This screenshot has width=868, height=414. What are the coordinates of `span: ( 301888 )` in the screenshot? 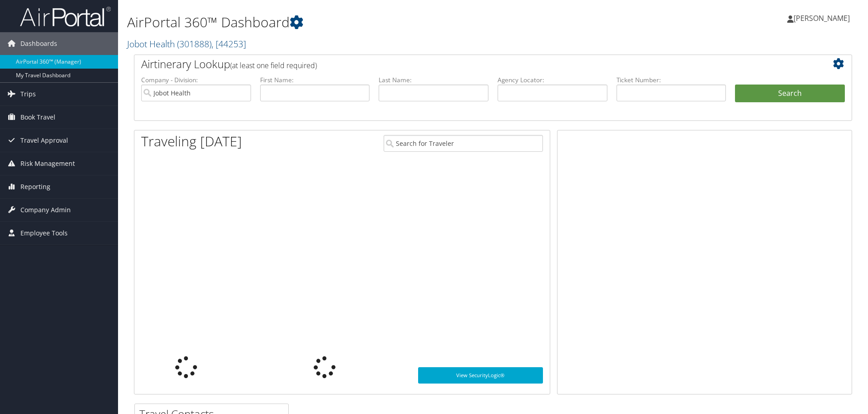 It's located at (194, 43).